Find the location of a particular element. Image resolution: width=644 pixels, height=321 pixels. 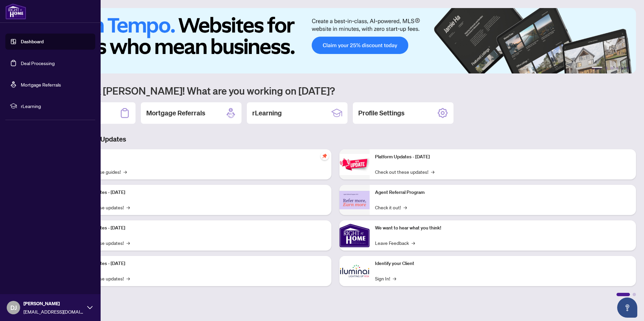

h2: Mortgage Referrals is located at coordinates (176, 113).